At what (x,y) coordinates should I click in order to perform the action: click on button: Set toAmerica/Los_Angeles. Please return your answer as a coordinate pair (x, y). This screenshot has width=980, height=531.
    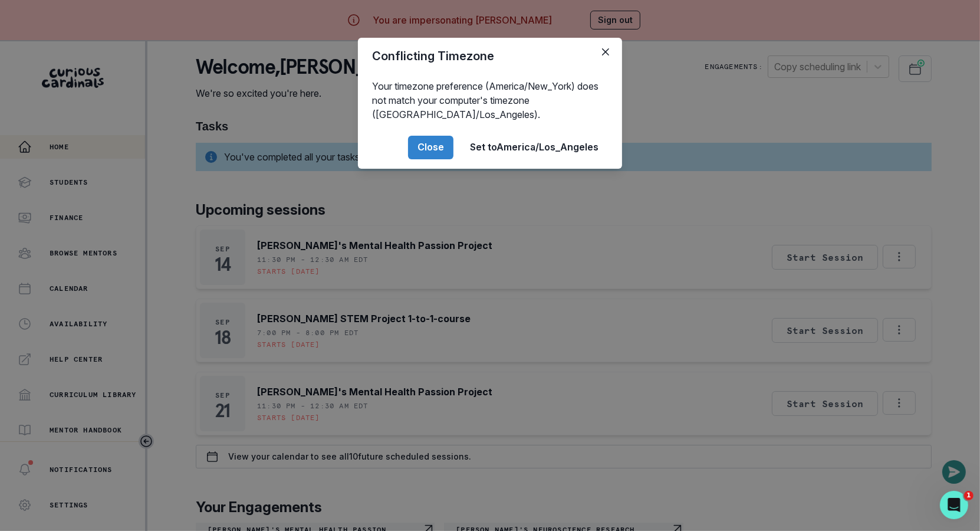
    Looking at the image, I should click on (534, 147).